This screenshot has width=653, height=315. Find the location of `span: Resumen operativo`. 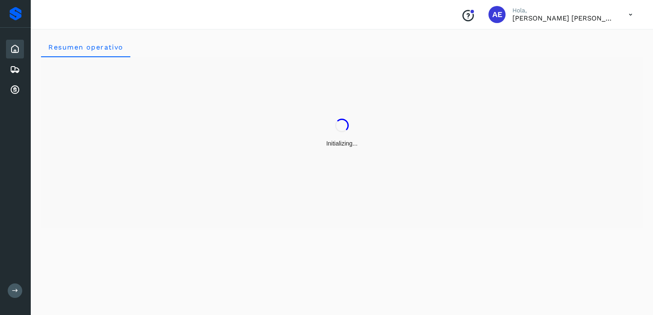

span: Resumen operativo is located at coordinates (85, 47).